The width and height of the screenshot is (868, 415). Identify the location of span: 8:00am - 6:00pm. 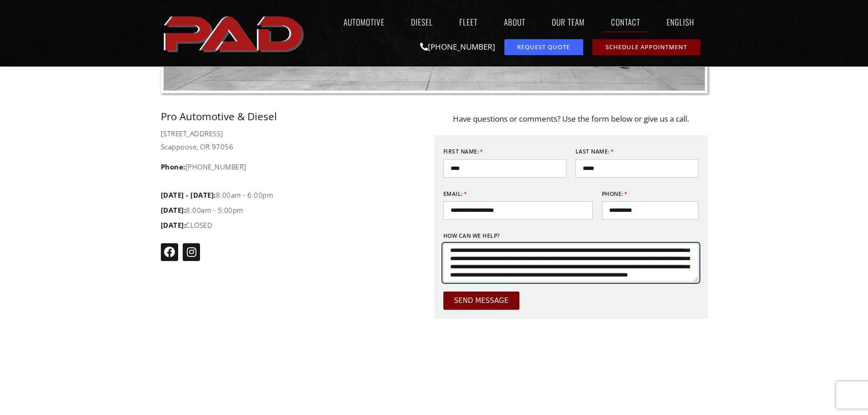
(217, 195).